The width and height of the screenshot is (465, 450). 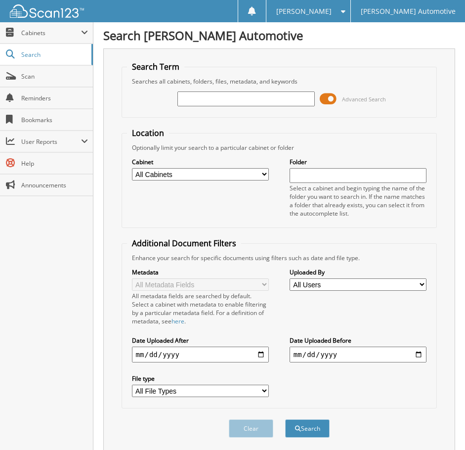 What do you see at coordinates (441, 426) in the screenshot?
I see `div: Chat Widget` at bounding box center [441, 426].